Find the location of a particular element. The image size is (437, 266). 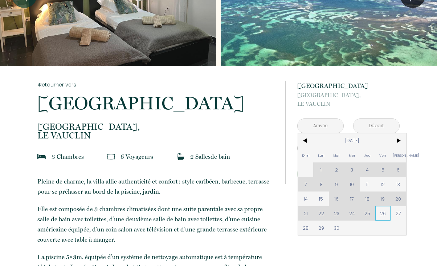

span: Ven is located at coordinates (383, 155).